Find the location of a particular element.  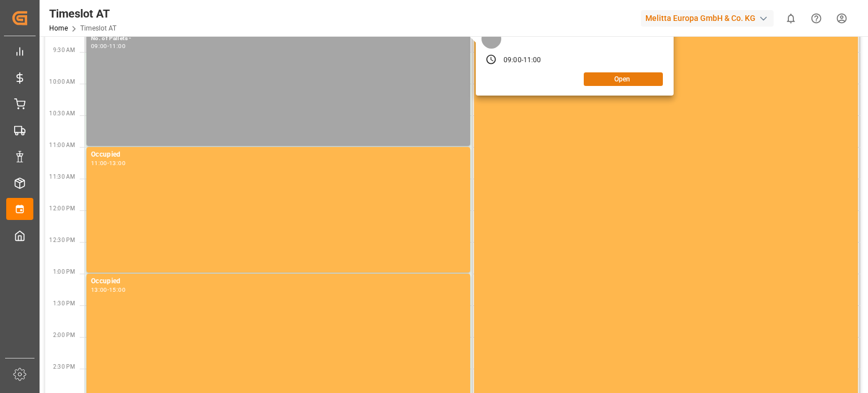

span: 10:00 AM is located at coordinates (62, 82).